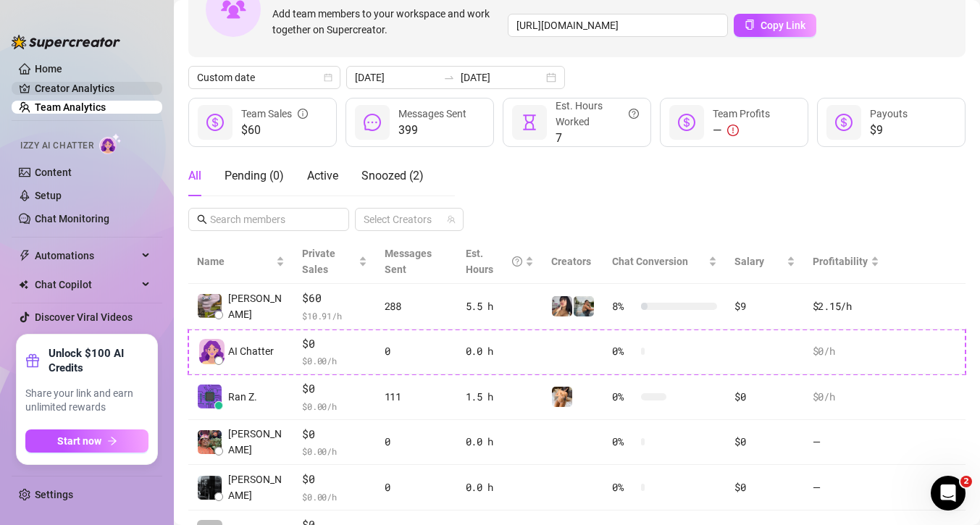  What do you see at coordinates (844, 122) in the screenshot?
I see `span: dollar-circle` at bounding box center [844, 122].